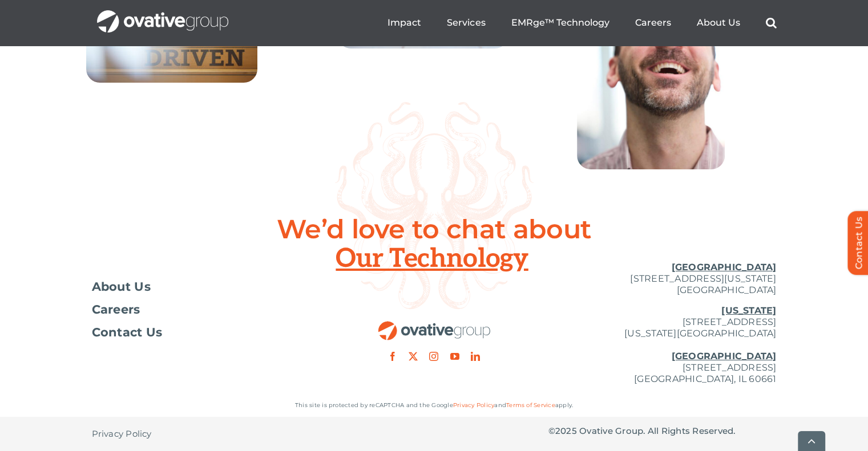 This screenshot has height=451, width=868. Describe the element at coordinates (651, 95) in the screenshot. I see `img: Home – Careers 8` at that location.